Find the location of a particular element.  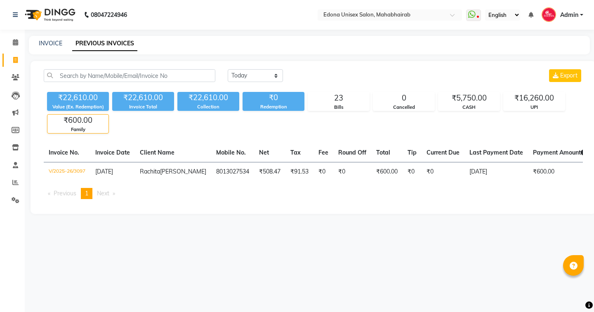

span: Admin is located at coordinates (569, 15).